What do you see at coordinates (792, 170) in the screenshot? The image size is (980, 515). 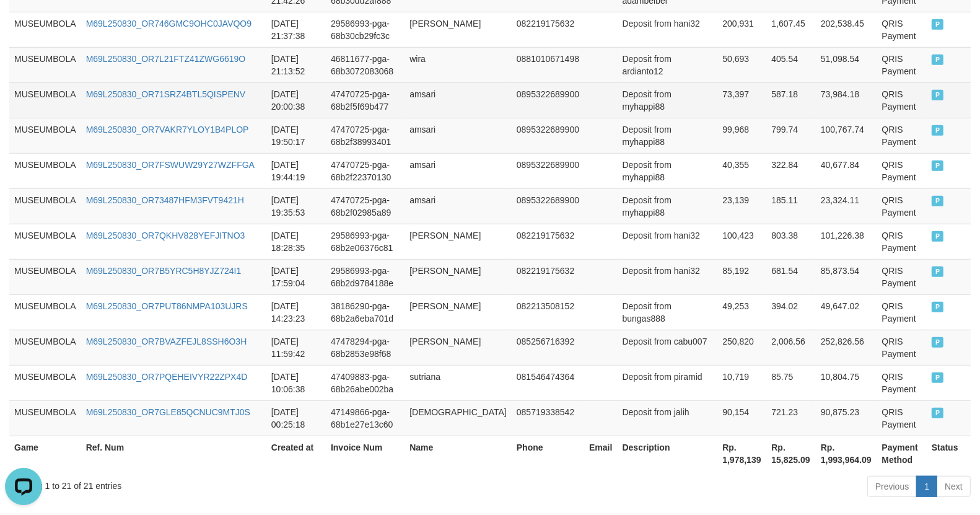 I see `td: 322.84` at bounding box center [792, 170].